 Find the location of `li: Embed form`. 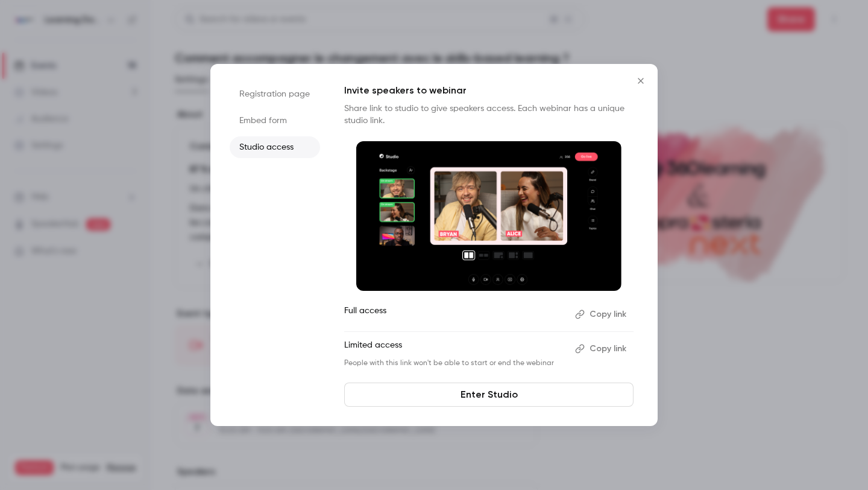

li: Embed form is located at coordinates (275, 120).